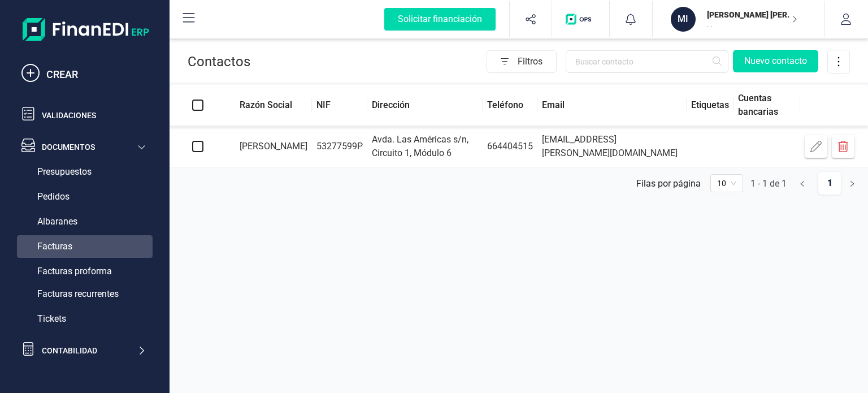 The width and height of the screenshot is (868, 393). What do you see at coordinates (775, 61) in the screenshot?
I see `button: Nuevo contacto` at bounding box center [775, 61].